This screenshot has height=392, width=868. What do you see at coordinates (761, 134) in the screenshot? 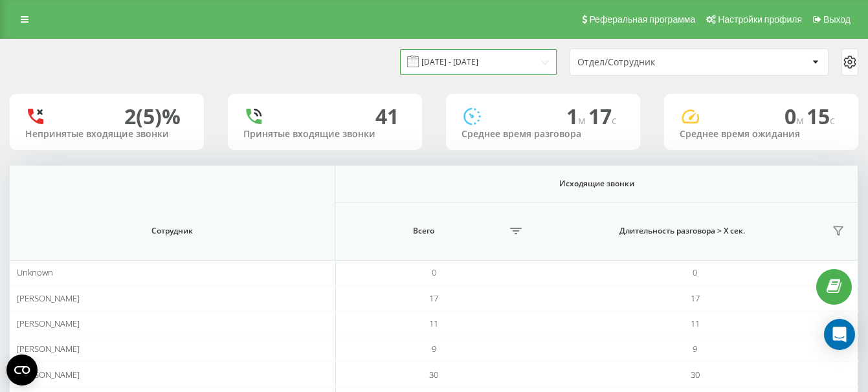
I see `div: Среднее время ожидания` at bounding box center [761, 134].